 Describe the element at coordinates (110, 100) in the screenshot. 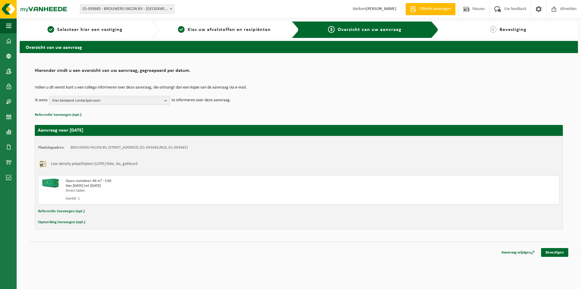

I see `button: Kies bestaand contactpersoon` at that location.